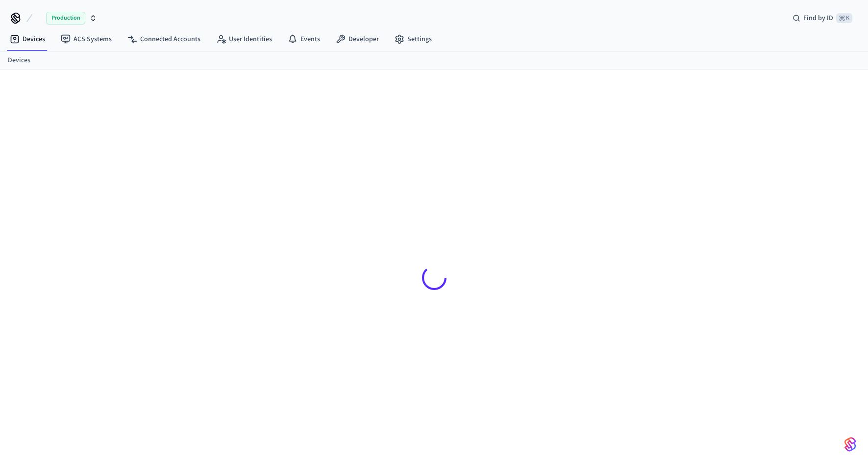 The height and width of the screenshot is (462, 868). I want to click on img: SeamLogoGradient.69752ec5.svg, so click(850, 444).